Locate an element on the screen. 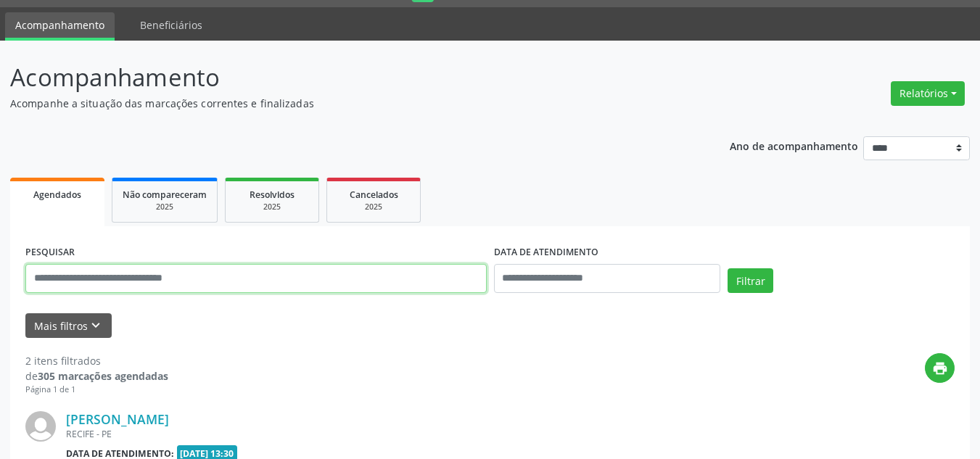 Image resolution: width=980 pixels, height=459 pixels. p: Acompanhamento is located at coordinates (346, 78).